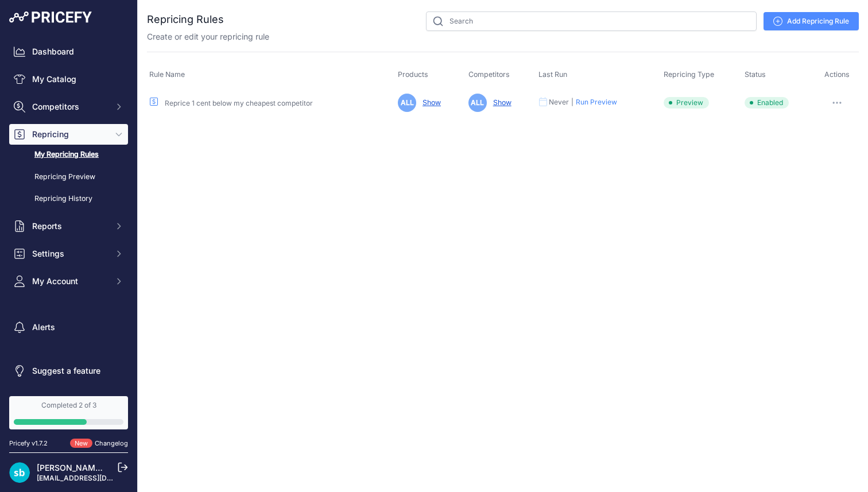 Image resolution: width=868 pixels, height=492 pixels. What do you see at coordinates (811, 22) in the screenshot?
I see `a: Add Repricing Rule` at bounding box center [811, 22].